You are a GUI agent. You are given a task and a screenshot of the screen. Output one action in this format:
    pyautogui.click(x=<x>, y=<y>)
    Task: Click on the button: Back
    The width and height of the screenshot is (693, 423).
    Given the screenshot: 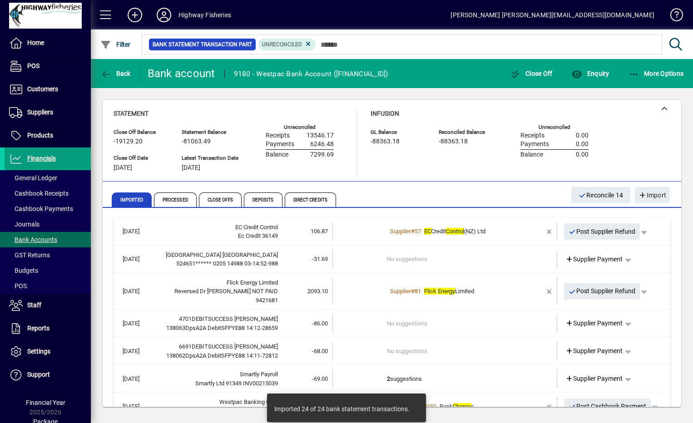 What is the action you would take?
    pyautogui.click(x=115, y=74)
    